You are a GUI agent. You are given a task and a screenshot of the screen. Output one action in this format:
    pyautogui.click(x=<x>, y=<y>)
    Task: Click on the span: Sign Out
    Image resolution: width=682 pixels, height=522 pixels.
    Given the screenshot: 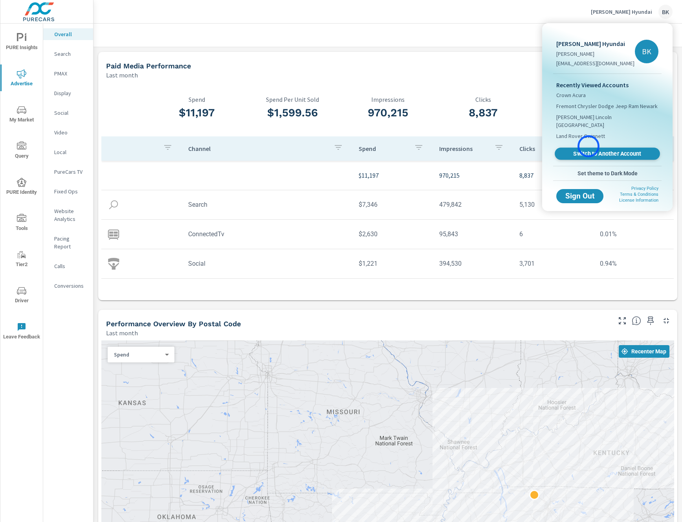 What is the action you would take?
    pyautogui.click(x=580, y=196)
    